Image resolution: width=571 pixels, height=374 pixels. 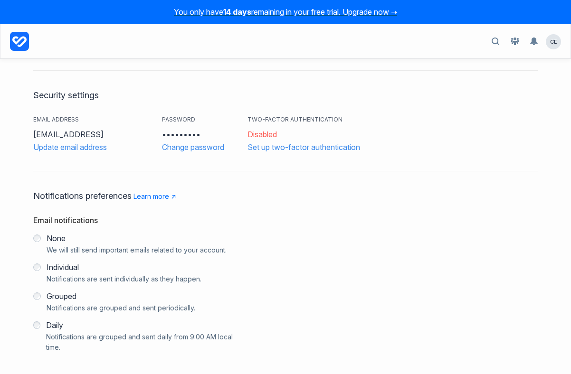 What do you see at coordinates (285, 196) in the screenshot?
I see `h3: Notifications preferences` at bounding box center [285, 196].